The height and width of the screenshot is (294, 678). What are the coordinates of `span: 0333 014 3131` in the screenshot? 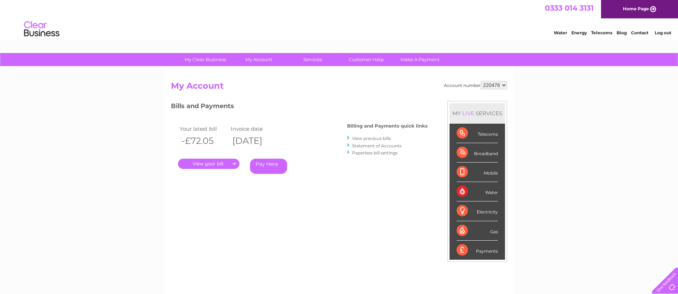 It's located at (569, 8).